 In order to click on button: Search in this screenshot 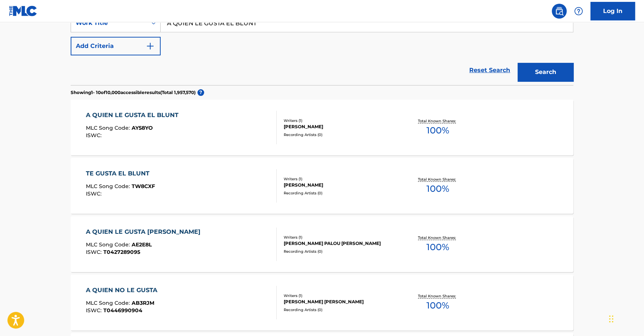, I will do `click(546, 72)`.